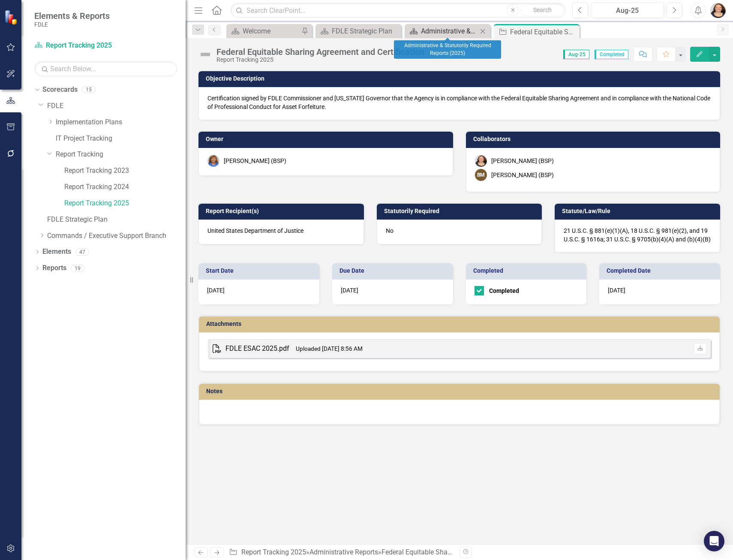 Image resolution: width=733 pixels, height=560 pixels. What do you see at coordinates (124, 170) in the screenshot?
I see `a: Report Tracking 2023` at bounding box center [124, 170].